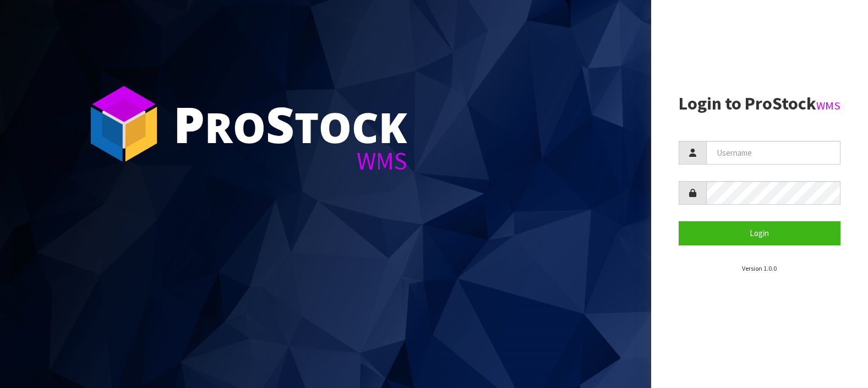 The height and width of the screenshot is (388, 868). What do you see at coordinates (759, 268) in the screenshot?
I see `small: Version 1.0.0` at bounding box center [759, 268].